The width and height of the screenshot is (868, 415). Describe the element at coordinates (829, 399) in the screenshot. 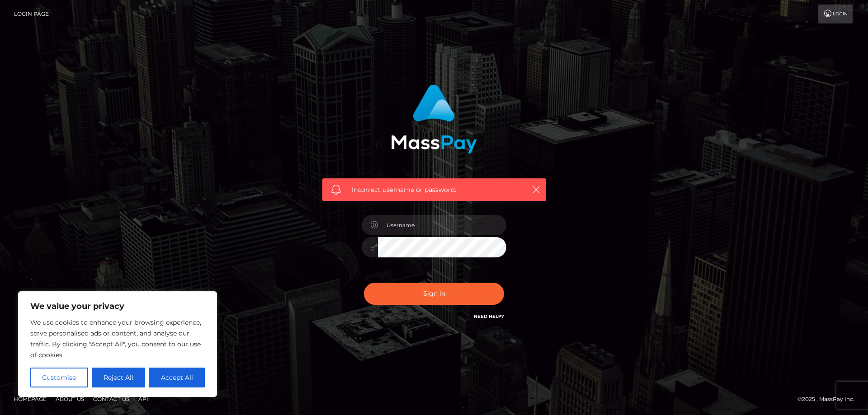

I see `div: © 2025 , MassPay Inc.` at that location.